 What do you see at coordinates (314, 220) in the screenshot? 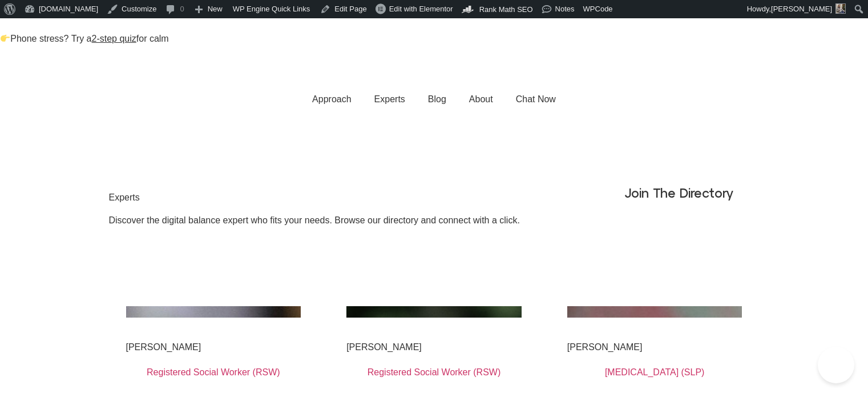
I see `span: Discover the digital balance expert who fits your needs. Browse our directory and connect with a ...` at bounding box center [314, 220].